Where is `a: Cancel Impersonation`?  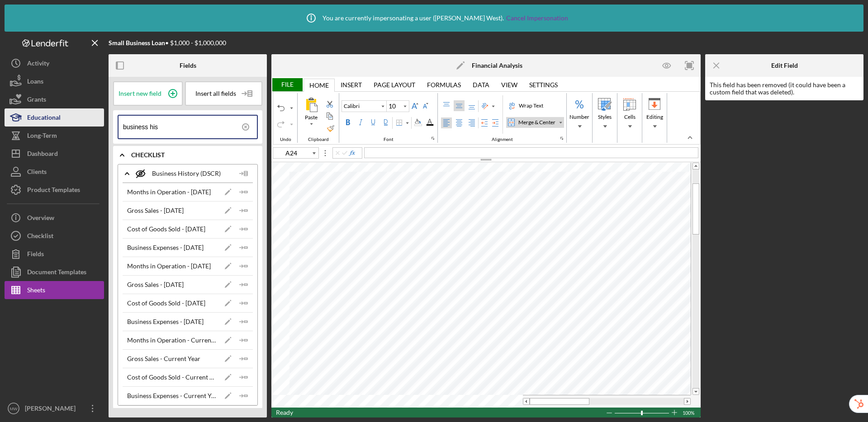
a: Cancel Impersonation is located at coordinates (537, 18).